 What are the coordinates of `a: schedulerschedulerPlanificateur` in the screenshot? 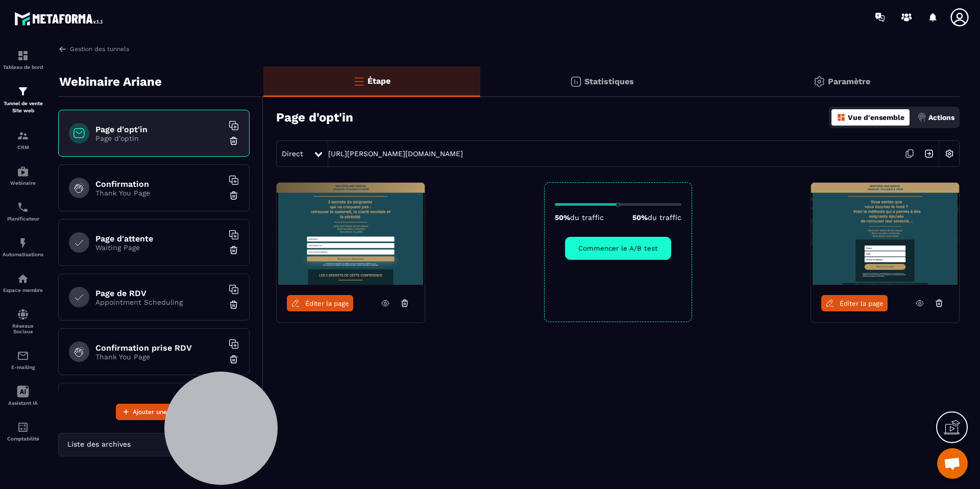 It's located at (23, 211).